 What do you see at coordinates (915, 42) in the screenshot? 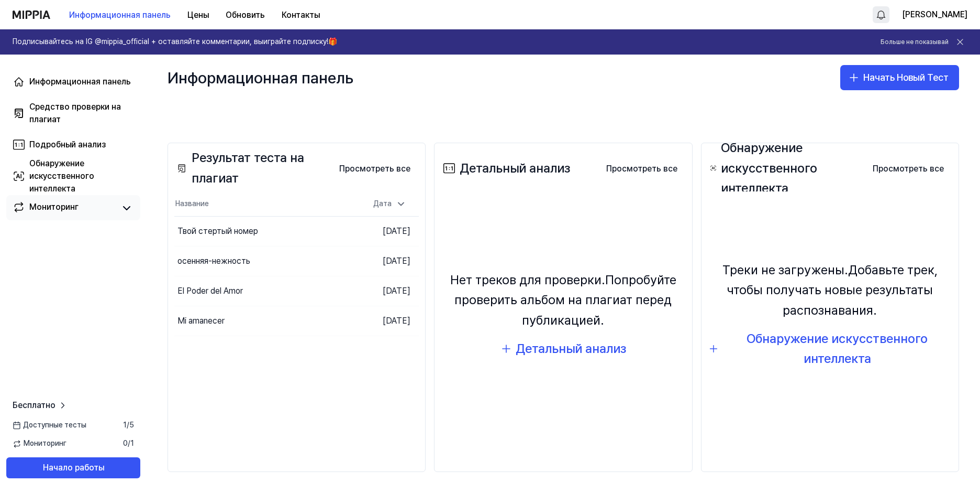
I see `ya-tr-span: Больше не показывай` at bounding box center [915, 42].